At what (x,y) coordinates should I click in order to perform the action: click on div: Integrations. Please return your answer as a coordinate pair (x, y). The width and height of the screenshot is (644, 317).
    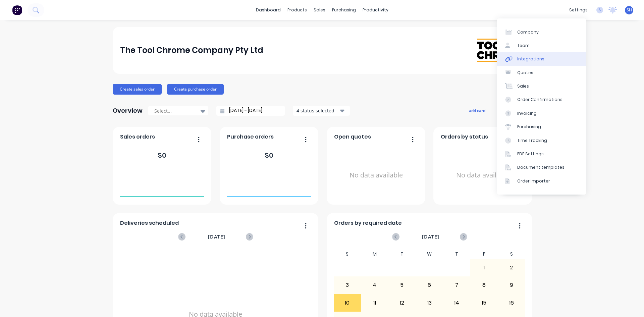
    Looking at the image, I should click on (531, 59).